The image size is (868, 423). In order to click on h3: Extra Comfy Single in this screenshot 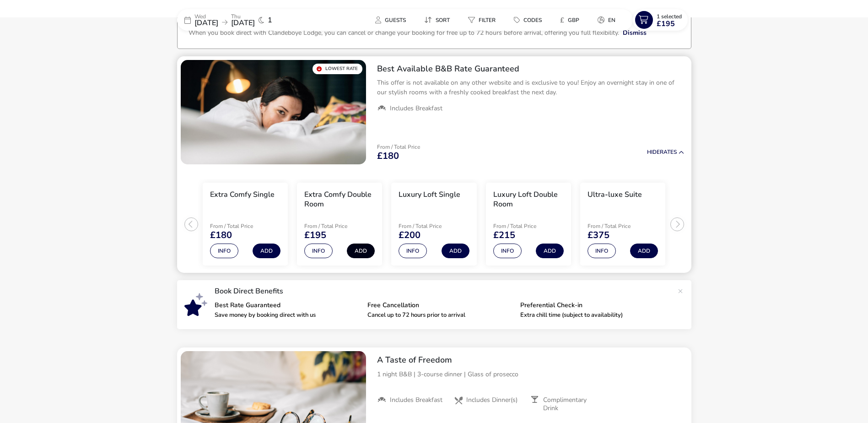, I will do `click(242, 195)`.